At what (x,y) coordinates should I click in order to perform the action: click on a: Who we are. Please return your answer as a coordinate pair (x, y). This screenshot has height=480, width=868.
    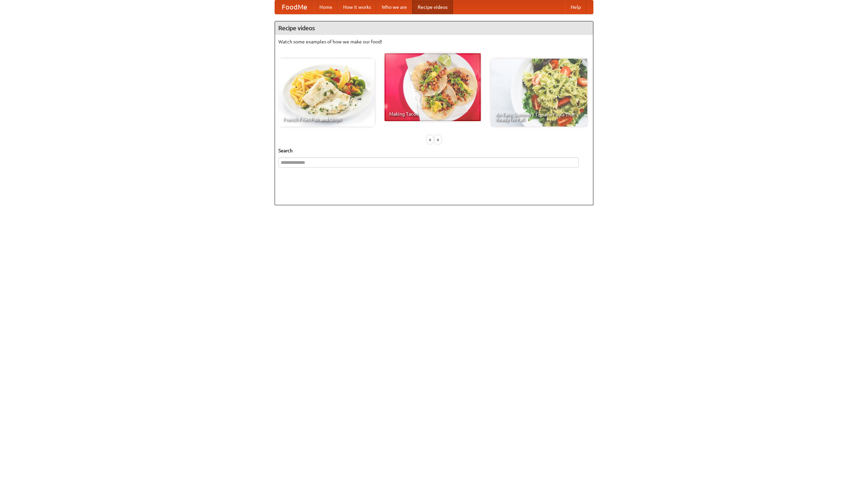
    Looking at the image, I should click on (394, 7).